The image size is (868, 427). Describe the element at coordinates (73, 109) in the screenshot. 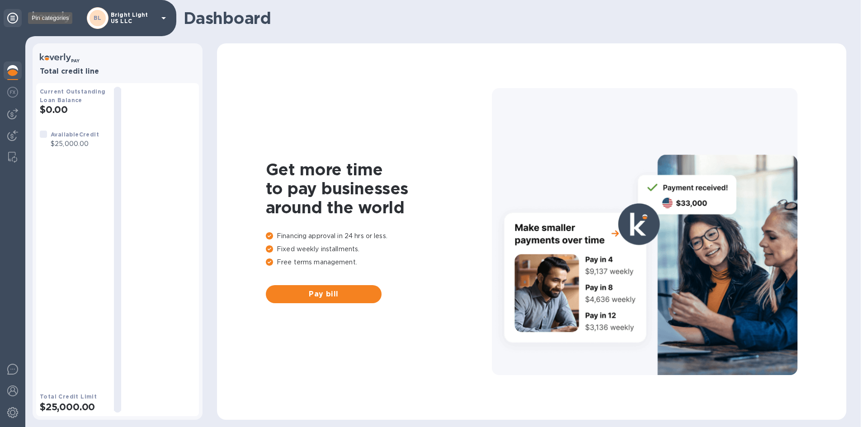

I see `h2: $0.00` at that location.